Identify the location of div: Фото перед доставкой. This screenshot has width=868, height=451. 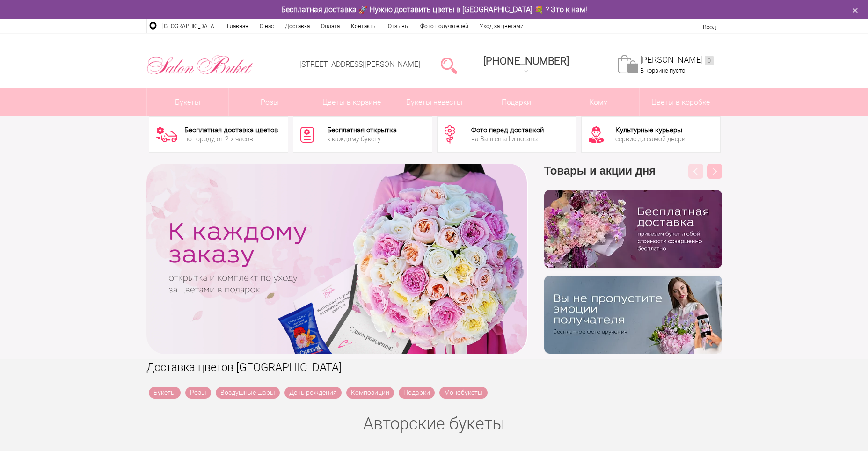
(507, 130).